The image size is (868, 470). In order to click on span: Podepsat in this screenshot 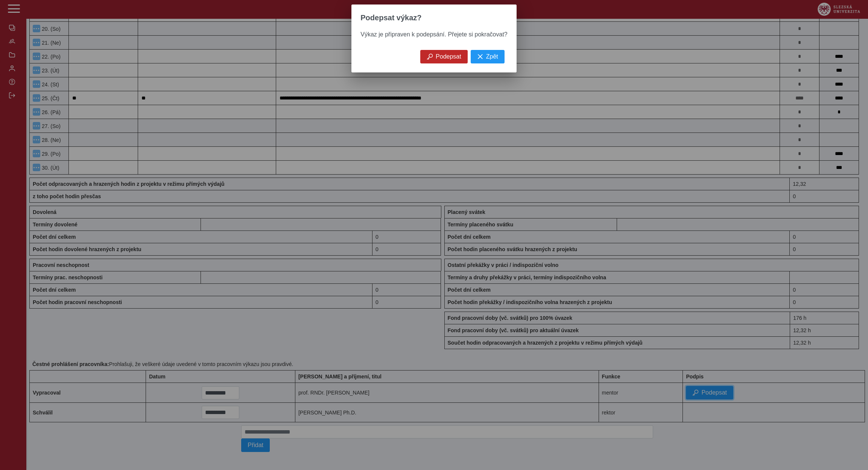, I will do `click(448, 57)`.